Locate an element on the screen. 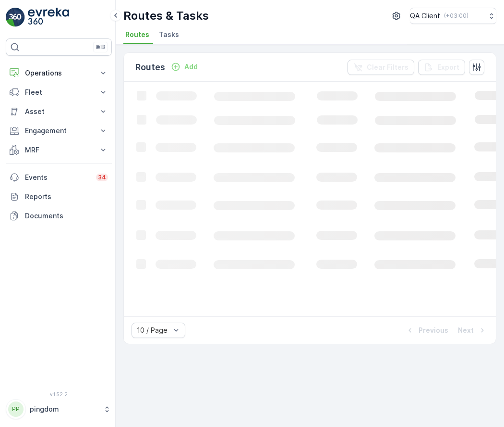  p: Reports is located at coordinates (66, 197).